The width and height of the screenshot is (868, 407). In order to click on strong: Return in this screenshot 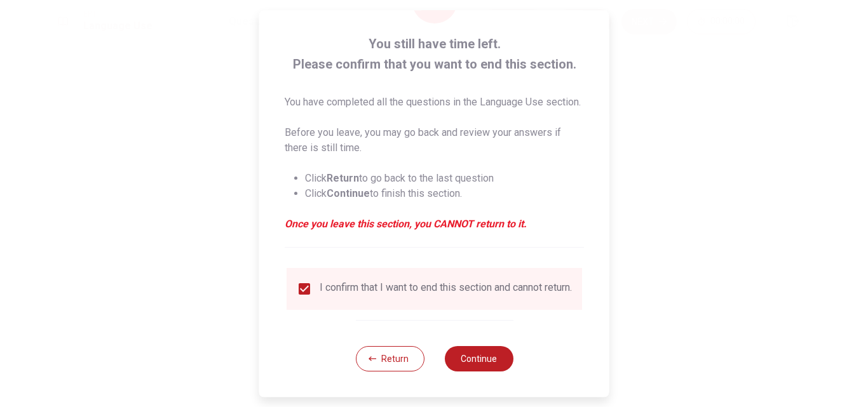, I will do `click(343, 178)`.